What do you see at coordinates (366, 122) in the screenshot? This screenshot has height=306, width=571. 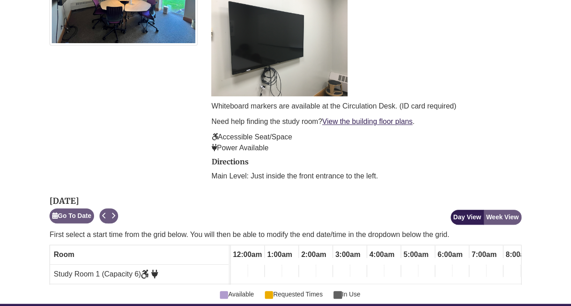 I see `p: Need help finding the study room? .` at bounding box center [366, 122].